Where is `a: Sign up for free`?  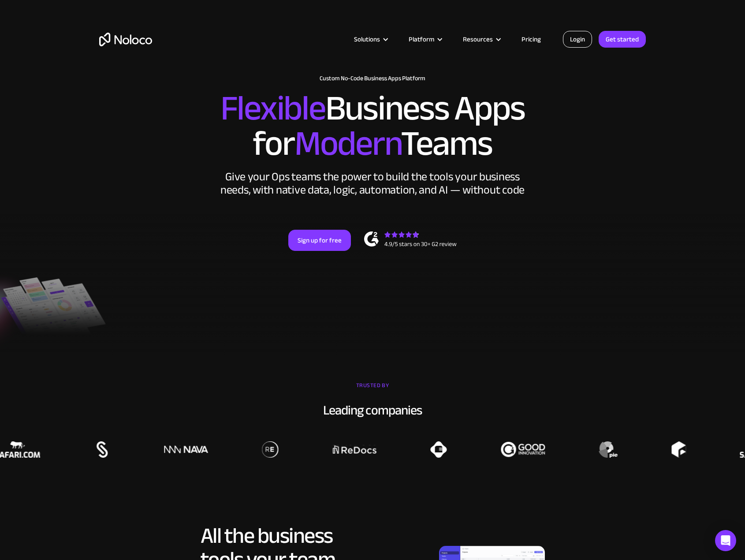 a: Sign up for free is located at coordinates (320, 241).